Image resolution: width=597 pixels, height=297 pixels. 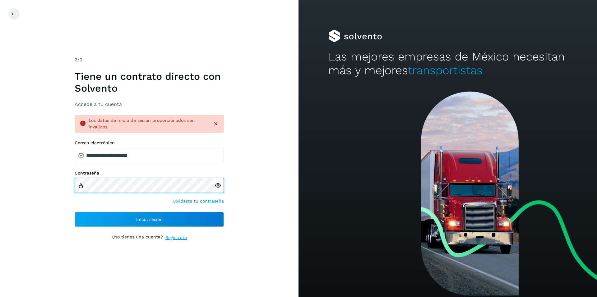 I want to click on span: 2, so click(x=76, y=59).